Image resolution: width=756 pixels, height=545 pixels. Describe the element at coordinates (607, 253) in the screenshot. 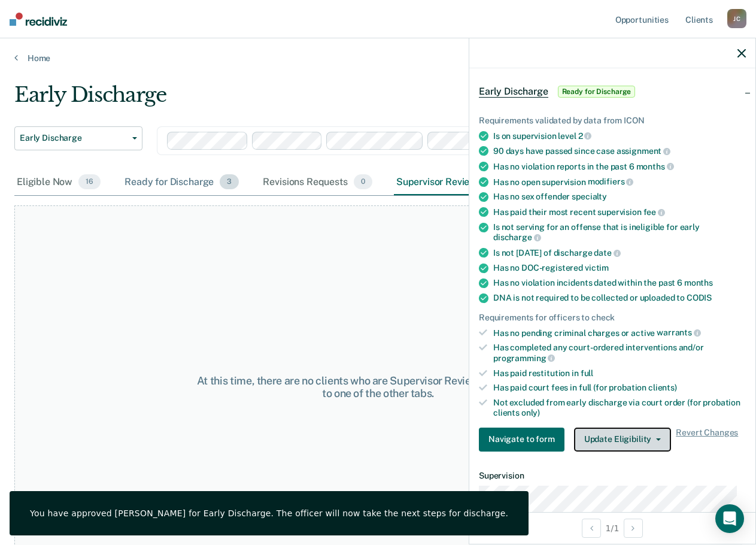

I see `span: date` at that location.